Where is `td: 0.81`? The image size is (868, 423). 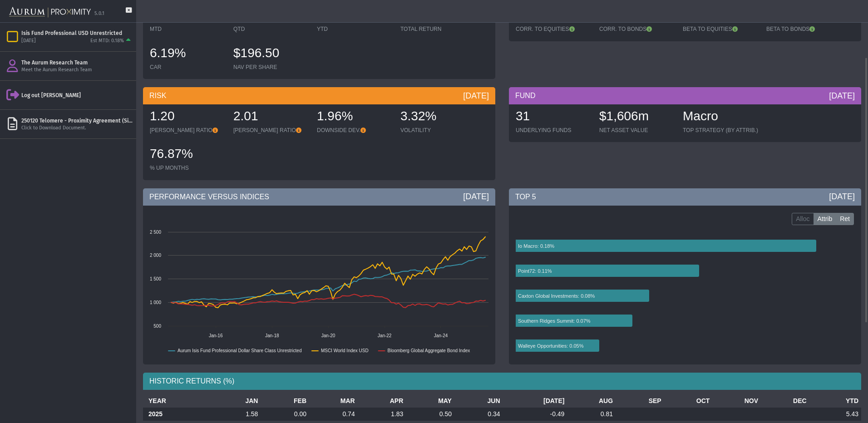
td: 0.81 is located at coordinates (591, 414).